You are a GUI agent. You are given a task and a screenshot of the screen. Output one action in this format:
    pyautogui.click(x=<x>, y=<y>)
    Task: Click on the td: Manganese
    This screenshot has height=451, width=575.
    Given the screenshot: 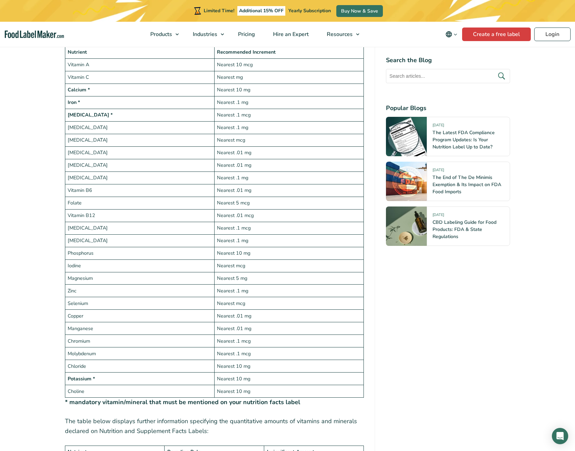 What is the action you would take?
    pyautogui.click(x=139, y=329)
    